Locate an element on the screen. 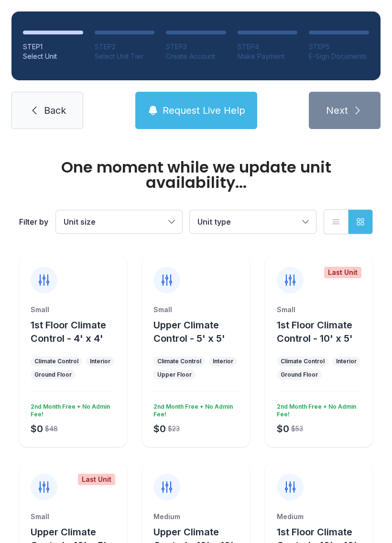 The image size is (392, 543). span: Upper Climate Control - 5' x 5' is located at coordinates (189, 332).